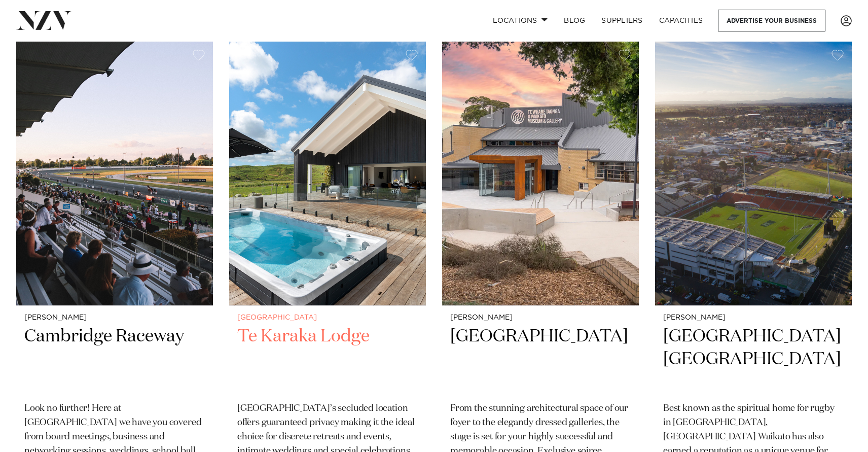  Describe the element at coordinates (772, 20) in the screenshot. I see `a: Advertise your business` at that location.